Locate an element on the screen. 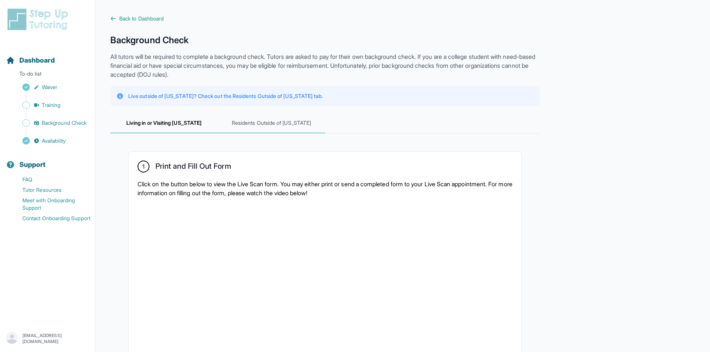 This screenshot has height=352, width=710. a: Back to Dashboard is located at coordinates (325, 19).